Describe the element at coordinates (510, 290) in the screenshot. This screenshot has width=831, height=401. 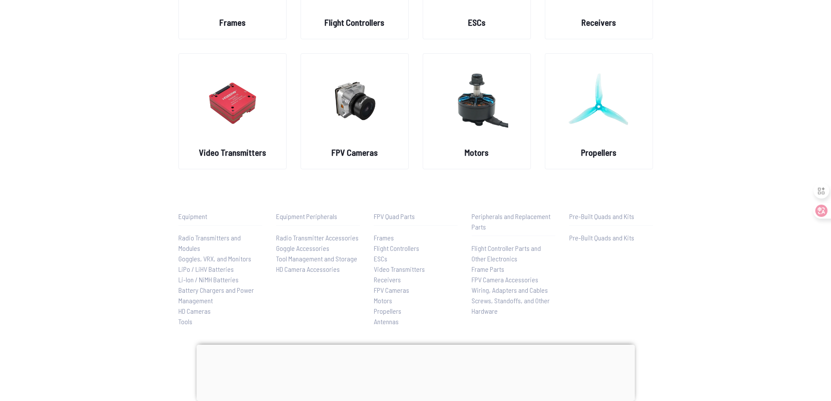
I see `span: Wiring, Adapters and Cables` at that location.